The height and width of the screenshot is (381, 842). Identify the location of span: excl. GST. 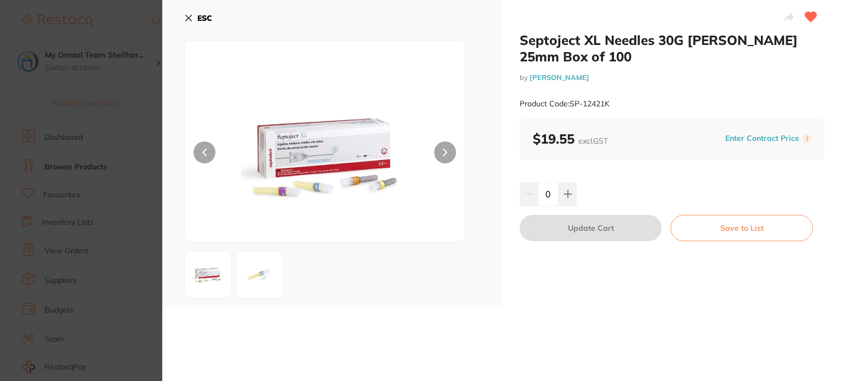
(593, 141).